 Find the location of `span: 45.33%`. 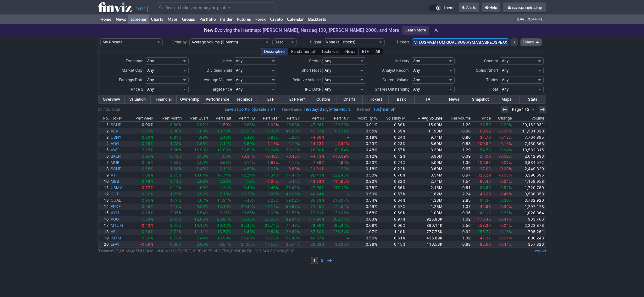

span: 45.33% is located at coordinates (317, 131).